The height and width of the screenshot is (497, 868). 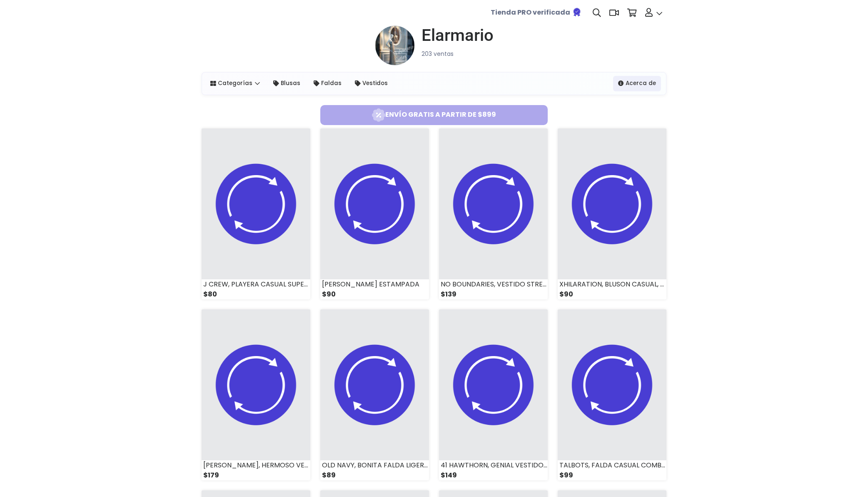 What do you see at coordinates (577, 12) in the screenshot?
I see `img: Tienda verificada` at bounding box center [577, 12].